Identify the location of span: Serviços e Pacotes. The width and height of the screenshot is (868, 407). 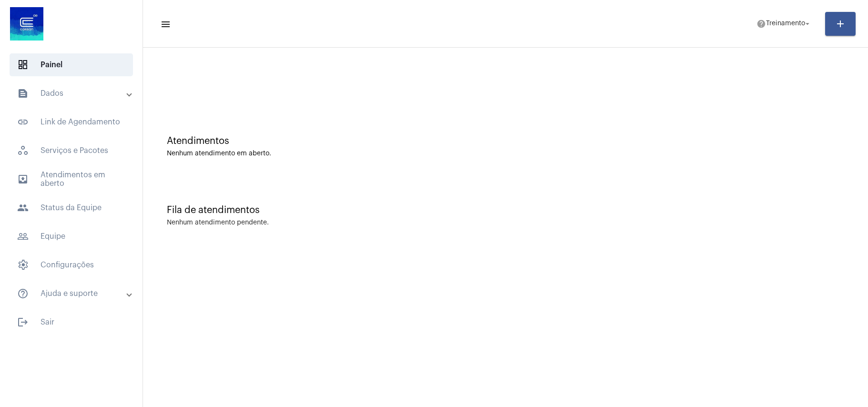
(71, 151).